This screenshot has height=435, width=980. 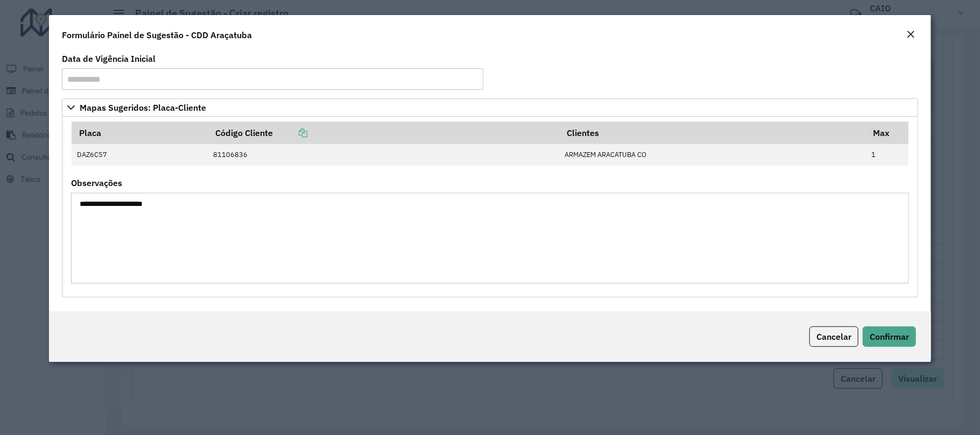 What do you see at coordinates (490, 107) in the screenshot?
I see `a: Mapas Sugeridos: Placa-Cliente` at bounding box center [490, 107].